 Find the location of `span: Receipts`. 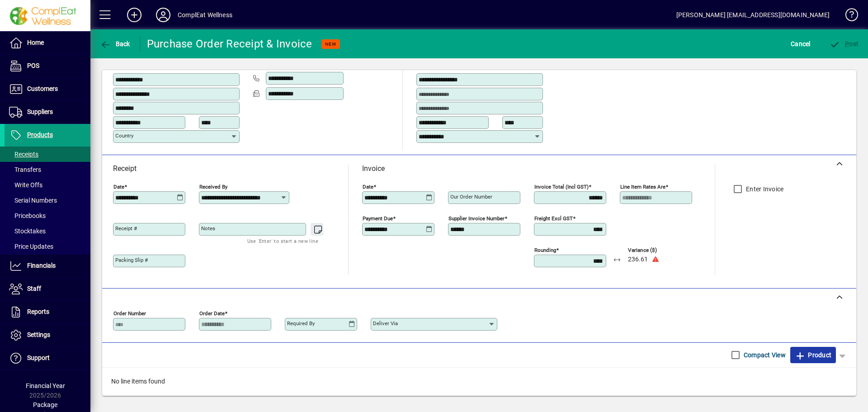

span: Receipts is located at coordinates (24, 154).